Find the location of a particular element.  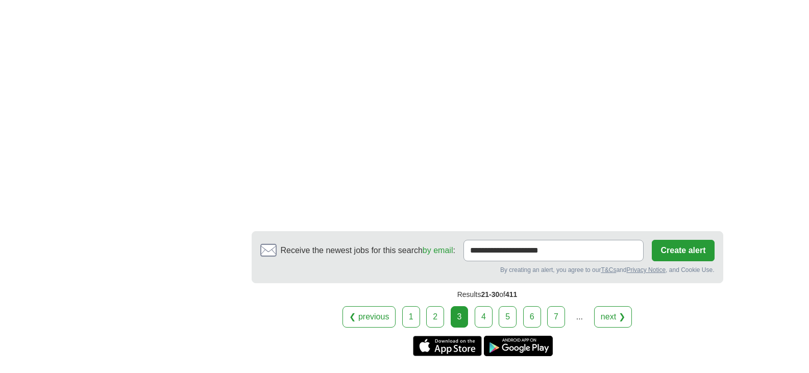

a: ❮ previous is located at coordinates (369, 317).